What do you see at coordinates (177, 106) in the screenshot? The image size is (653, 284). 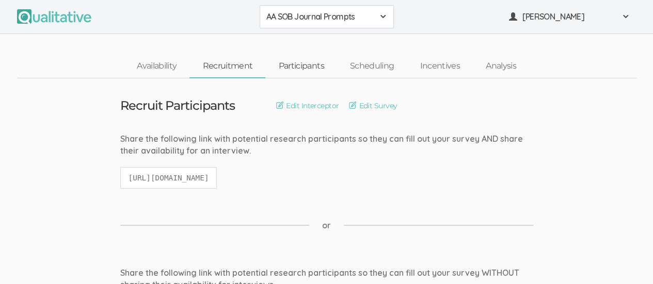 I see `h3: Recruit Participants` at bounding box center [177, 106].